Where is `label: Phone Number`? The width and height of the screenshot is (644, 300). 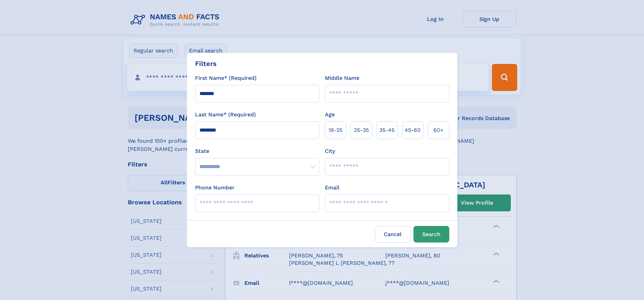
label: Phone Number is located at coordinates (215, 187).